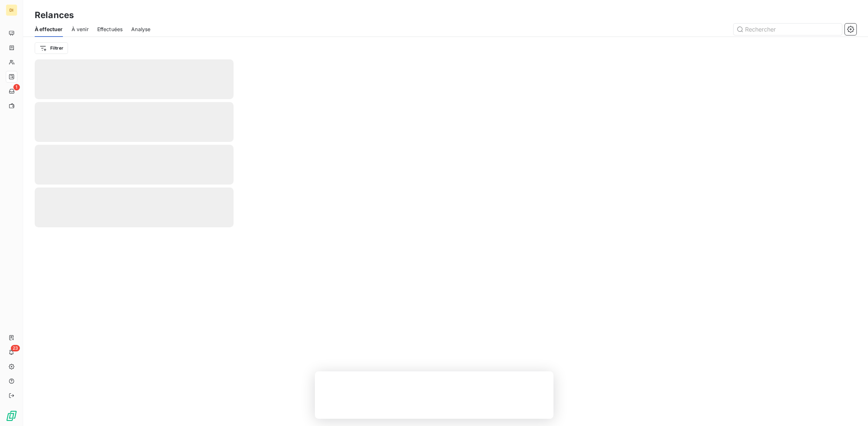 The image size is (868, 426). I want to click on h3: Relances, so click(54, 15).